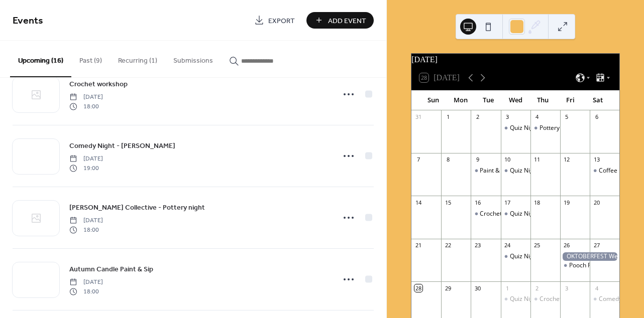 This screenshot has height=318, width=644. Describe the element at coordinates (138, 59) in the screenshot. I see `button: Recurring (1)` at that location.